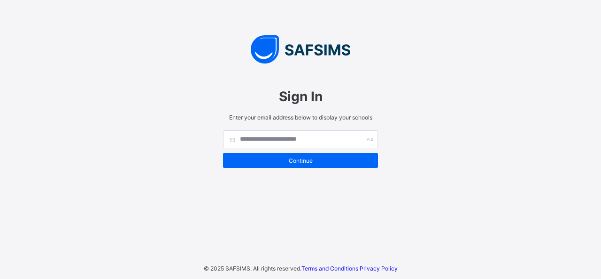 The width and height of the screenshot is (601, 279). Describe the element at coordinates (330, 268) in the screenshot. I see `a: Terms and Conditions` at that location.